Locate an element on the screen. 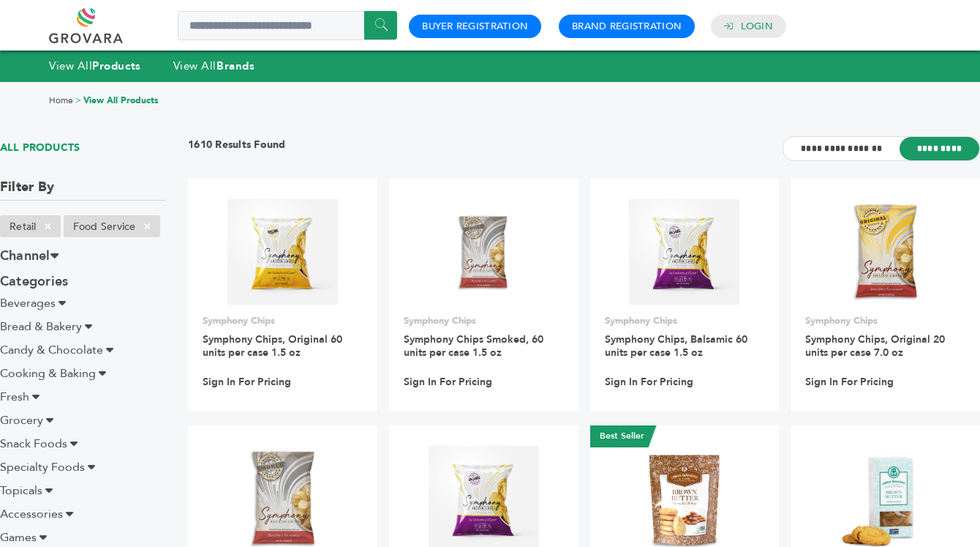 The width and height of the screenshot is (980, 547). a: View AllBrands is located at coordinates (215, 65).